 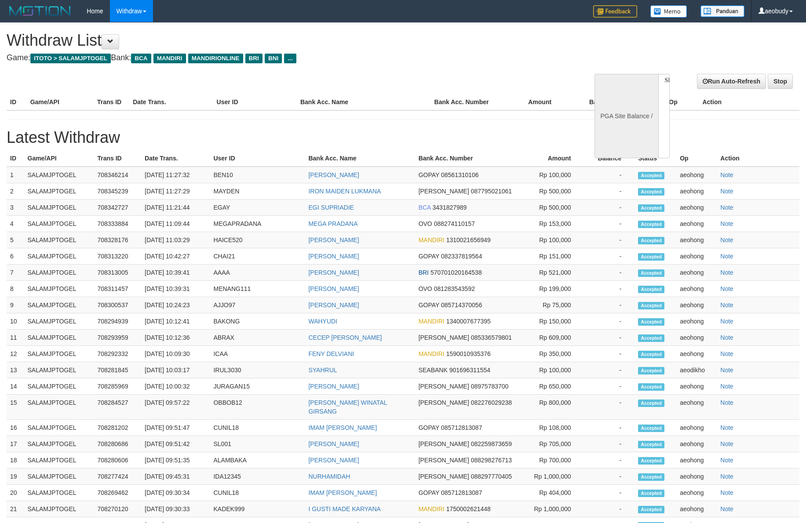 I want to click on td: ICAA, so click(x=257, y=354).